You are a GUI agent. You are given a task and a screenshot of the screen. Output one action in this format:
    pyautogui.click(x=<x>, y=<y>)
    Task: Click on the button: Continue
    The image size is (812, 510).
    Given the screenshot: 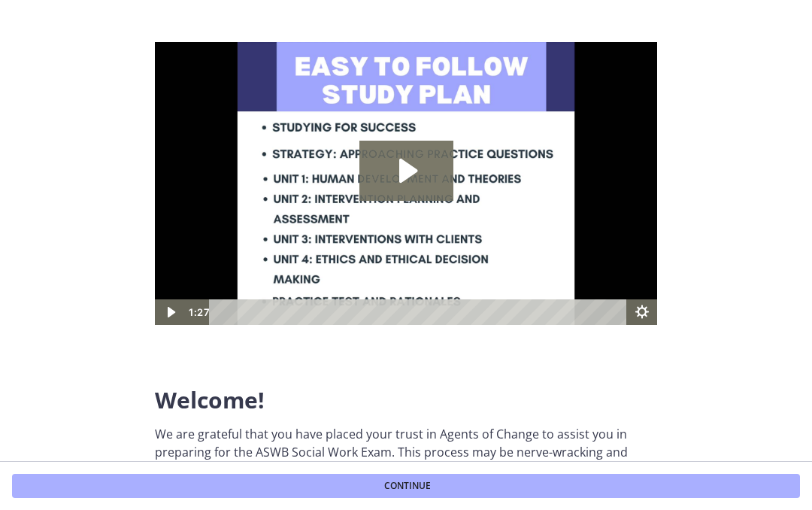 What is the action you would take?
    pyautogui.click(x=406, y=486)
    